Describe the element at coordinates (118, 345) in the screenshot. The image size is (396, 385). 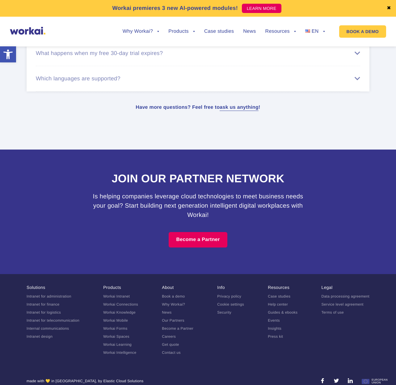
I see `a: Workai Learning` at that location.